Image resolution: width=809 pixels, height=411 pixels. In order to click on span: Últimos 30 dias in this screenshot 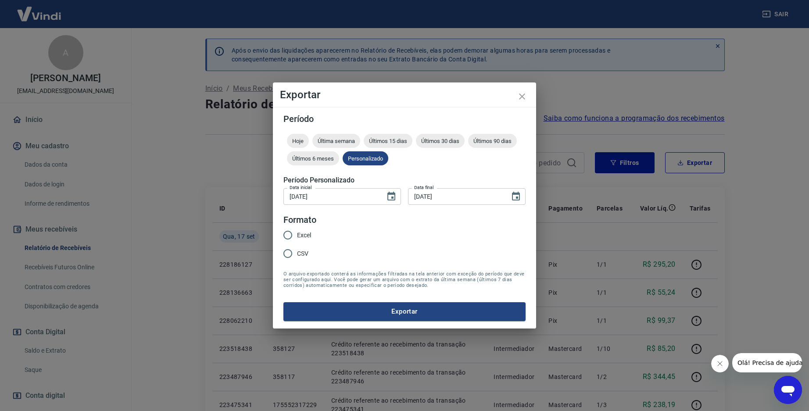, I will do `click(440, 141)`.